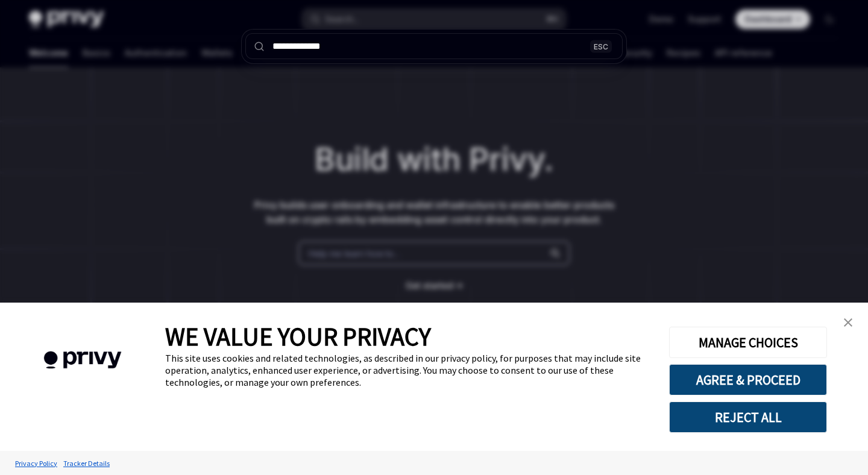 This screenshot has height=475, width=868. Describe the element at coordinates (408, 370) in the screenshot. I see `div: This site uses cookies and related technologies, as described in our privacy policy, for purposes...` at that location.